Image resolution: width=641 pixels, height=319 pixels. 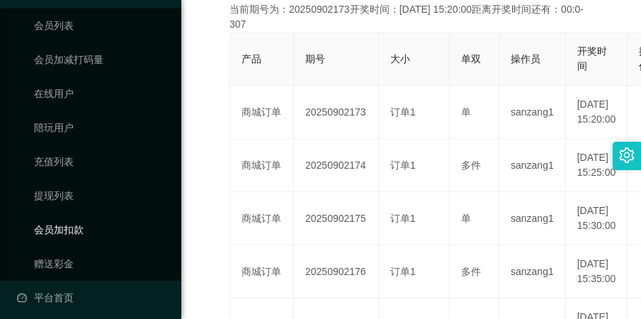 What do you see at coordinates (102, 93) in the screenshot?
I see `a: 在线用户` at bounding box center [102, 93].